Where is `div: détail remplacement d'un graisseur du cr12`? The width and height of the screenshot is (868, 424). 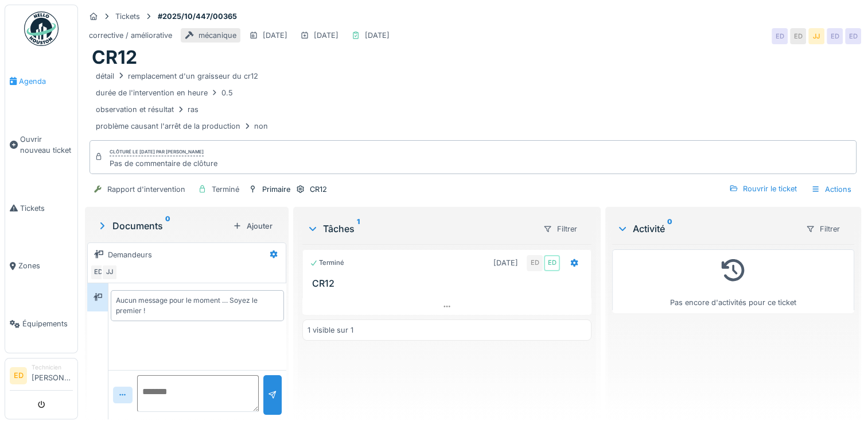 div: détail remplacement d'un graisseur du cr12 is located at coordinates (177, 76).